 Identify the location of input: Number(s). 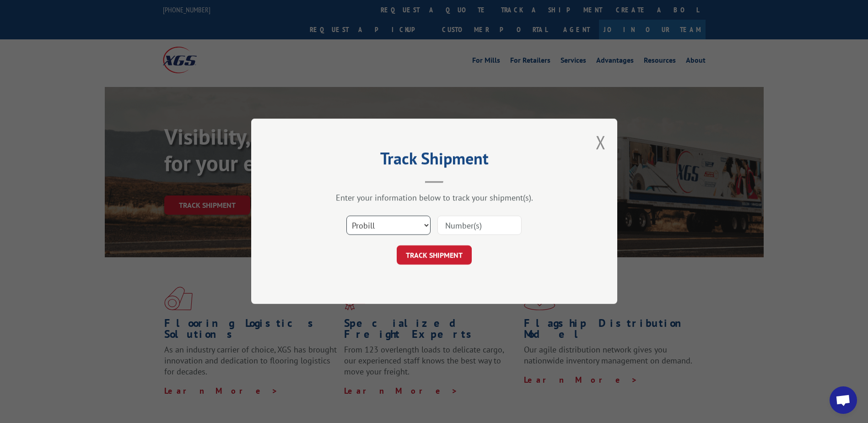
(480, 226).